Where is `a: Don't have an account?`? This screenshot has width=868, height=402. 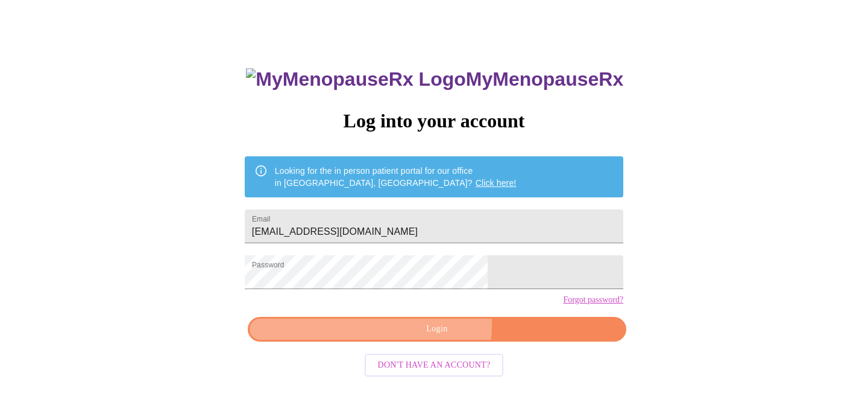 a: Don't have an account? is located at coordinates (434, 364).